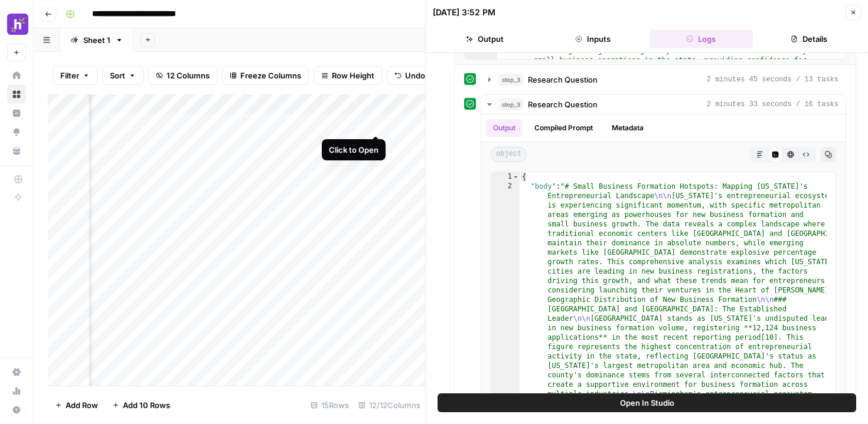  I want to click on span: 2 minutes 33 seconds / 16 tasks, so click(772, 104).